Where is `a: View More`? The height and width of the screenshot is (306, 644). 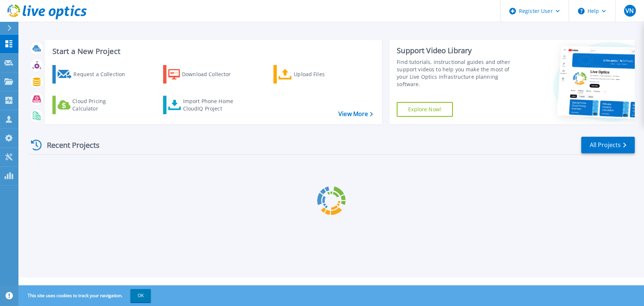
a: View More is located at coordinates (356, 114).